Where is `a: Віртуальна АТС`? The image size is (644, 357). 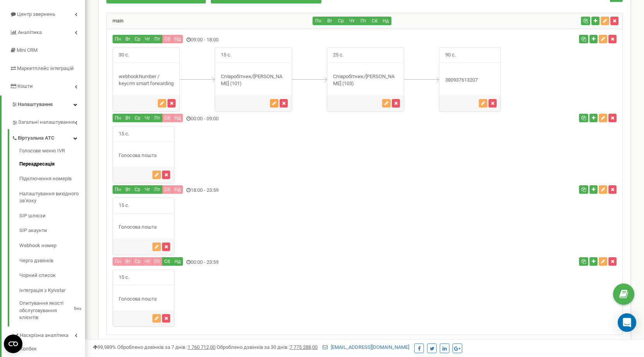
a: Віртуальна АТС is located at coordinates (48, 137).